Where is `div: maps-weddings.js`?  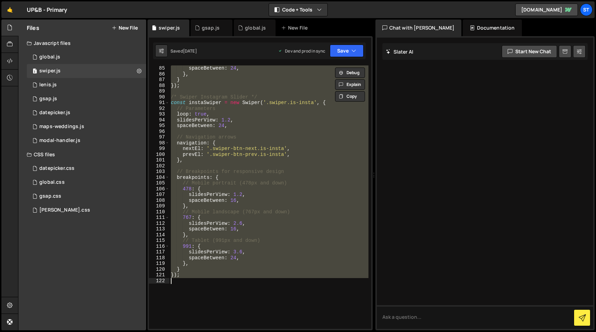 div: maps-weddings.js is located at coordinates (62, 127).